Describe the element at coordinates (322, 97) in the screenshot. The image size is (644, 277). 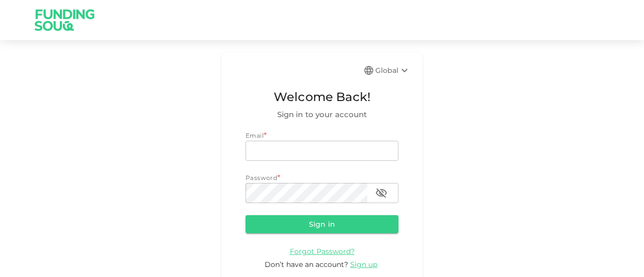
I see `span: Welcome Back!` at that location.